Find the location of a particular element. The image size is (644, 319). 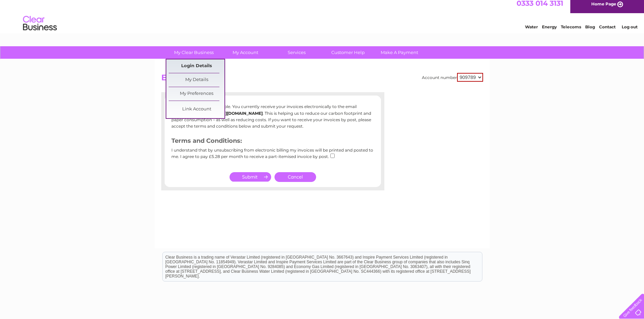

a: Cancel is located at coordinates (295, 177).